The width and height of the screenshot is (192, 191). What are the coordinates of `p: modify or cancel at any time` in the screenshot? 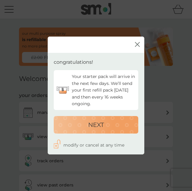 It's located at (94, 145).